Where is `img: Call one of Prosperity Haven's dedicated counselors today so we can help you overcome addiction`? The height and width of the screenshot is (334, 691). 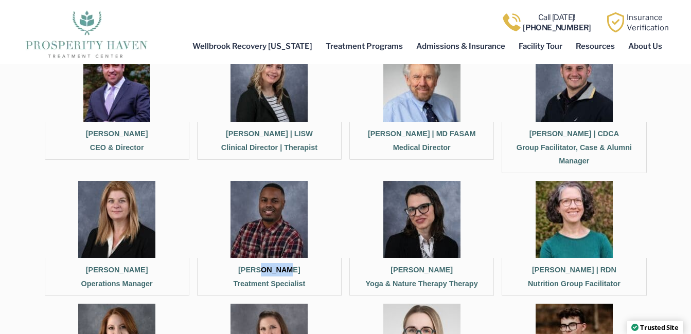 img: Call one of Prosperity Haven's dedicated counselors today so we can help you overcome addiction is located at coordinates (511, 22).